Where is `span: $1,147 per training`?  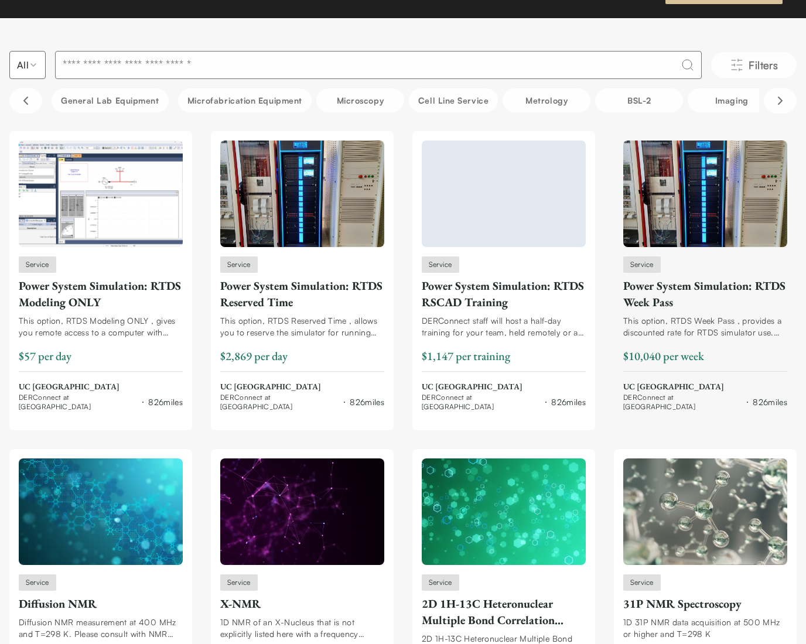
span: $1,147 per training is located at coordinates (466, 356).